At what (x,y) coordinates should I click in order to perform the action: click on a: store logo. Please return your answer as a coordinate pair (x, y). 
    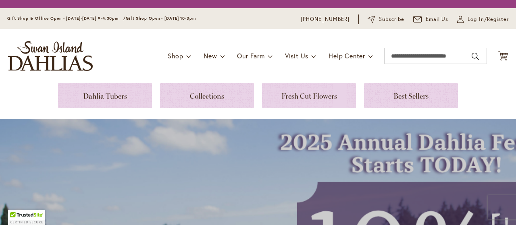
    Looking at the image, I should click on (50, 56).